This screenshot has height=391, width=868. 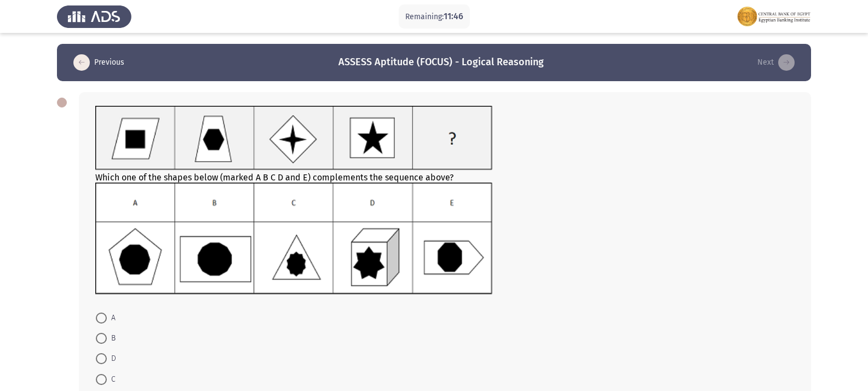 What do you see at coordinates (294, 137) in the screenshot?
I see `img: UkFYMDA4M0FfMjAyMS5wbmcxNjIyMDMyODMxMzEy.png` at bounding box center [294, 137].